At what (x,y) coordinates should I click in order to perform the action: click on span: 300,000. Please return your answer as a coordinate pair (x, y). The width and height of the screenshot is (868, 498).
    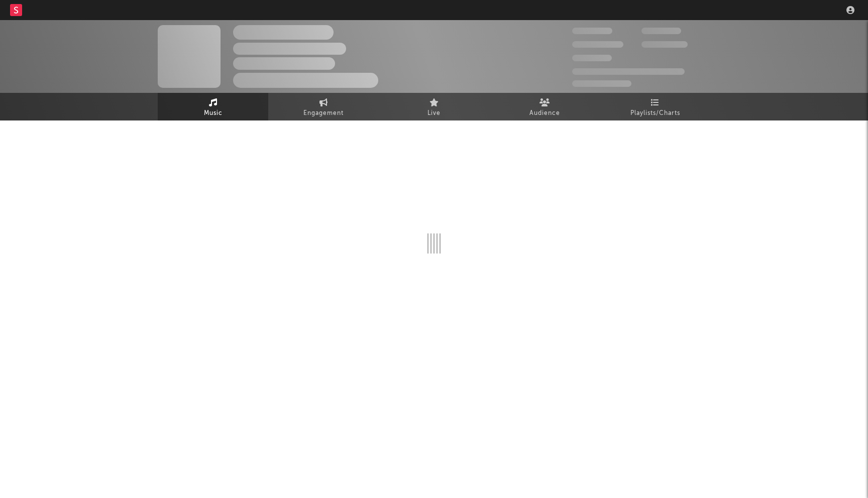
    Looking at the image, I should click on (592, 31).